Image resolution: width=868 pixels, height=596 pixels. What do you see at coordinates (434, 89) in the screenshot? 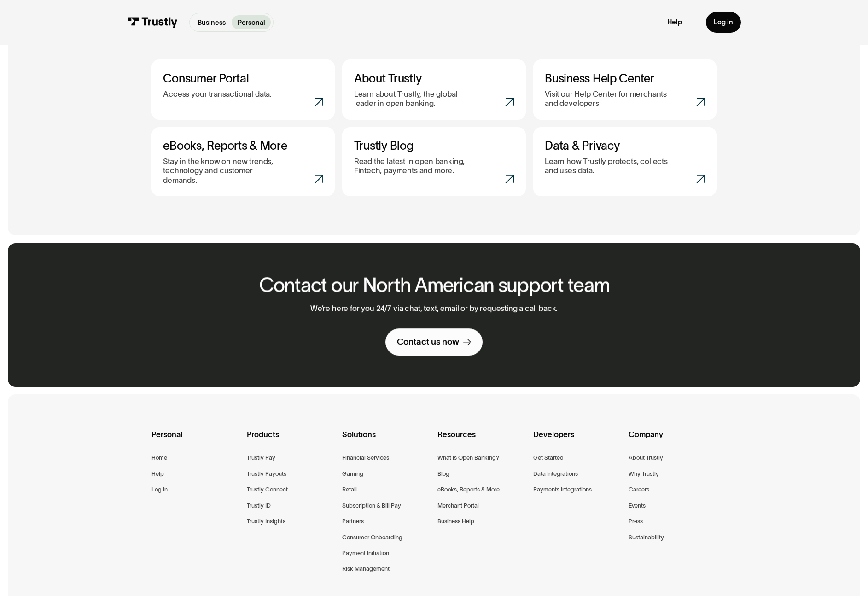
I see `a: About TrustlyLearn about Trustly, the global leader in open banking.` at bounding box center [434, 89].